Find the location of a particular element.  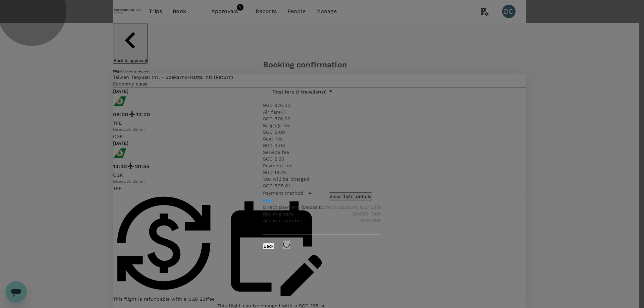

button: Back is located at coordinates (269, 246).